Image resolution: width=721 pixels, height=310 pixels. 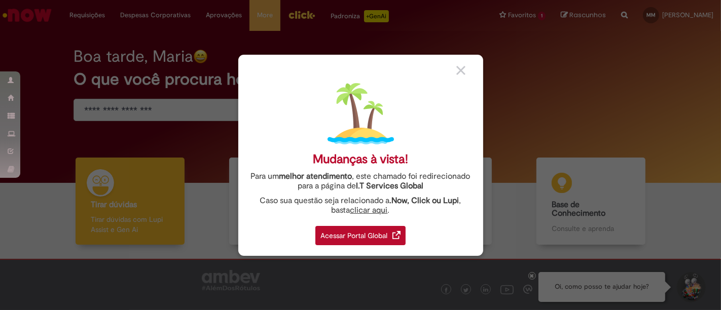 I want to click on div: Caso sua questão seja relacionado a , basta ., so click(x=361, y=206).